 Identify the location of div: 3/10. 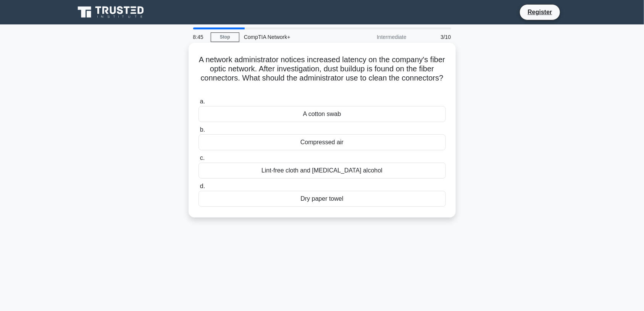
(433, 37).